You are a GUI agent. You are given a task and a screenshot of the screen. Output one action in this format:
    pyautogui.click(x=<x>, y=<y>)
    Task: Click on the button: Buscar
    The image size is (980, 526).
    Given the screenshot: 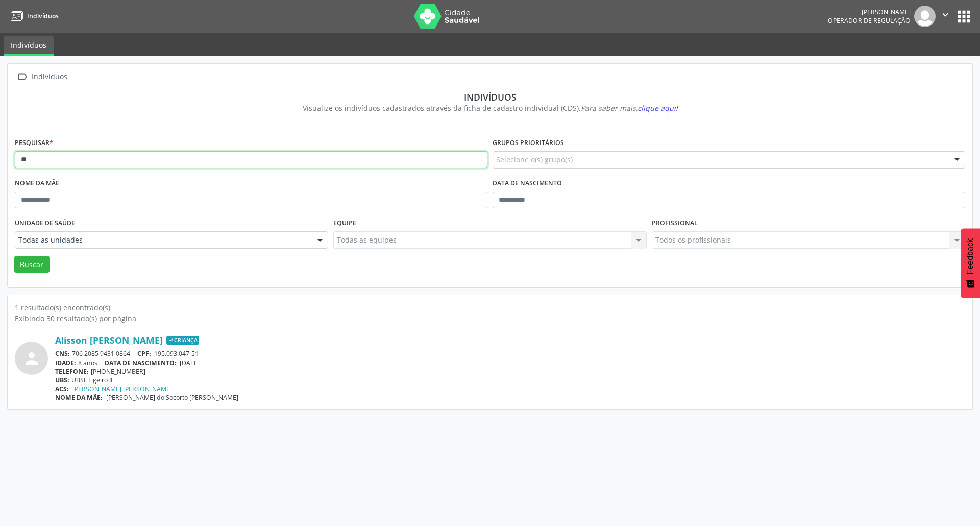 What is the action you would take?
    pyautogui.click(x=32, y=265)
    